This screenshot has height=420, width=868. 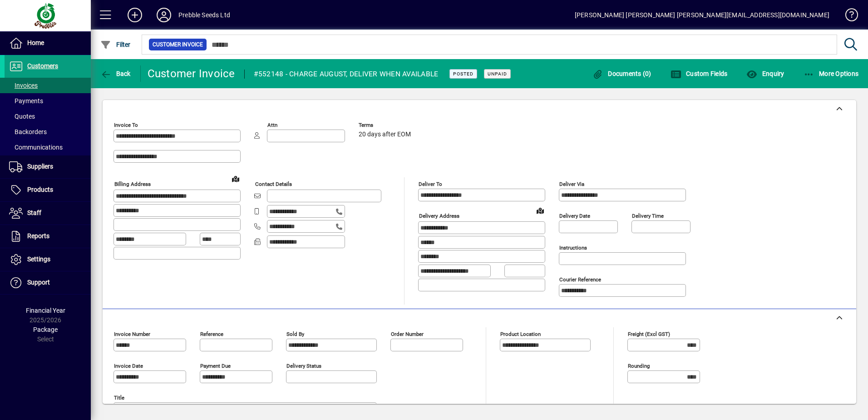 What do you see at coordinates (575, 216) in the screenshot?
I see `mat-label: Delivery date` at bounding box center [575, 216].